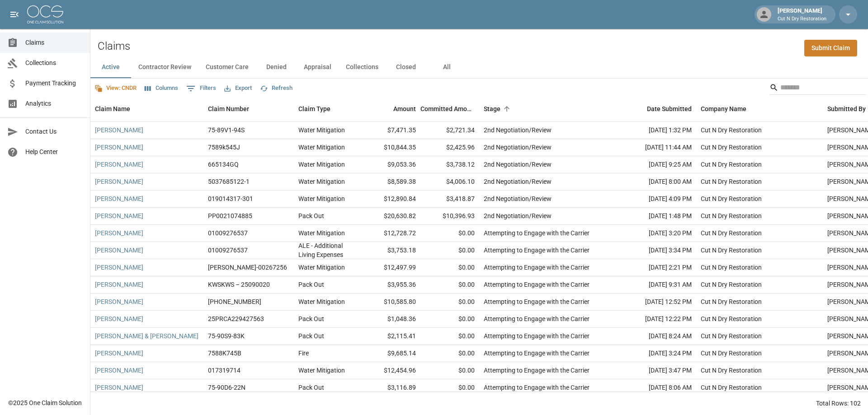  Describe the element at coordinates (223, 165) in the screenshot. I see `div: 665134GQ` at that location.